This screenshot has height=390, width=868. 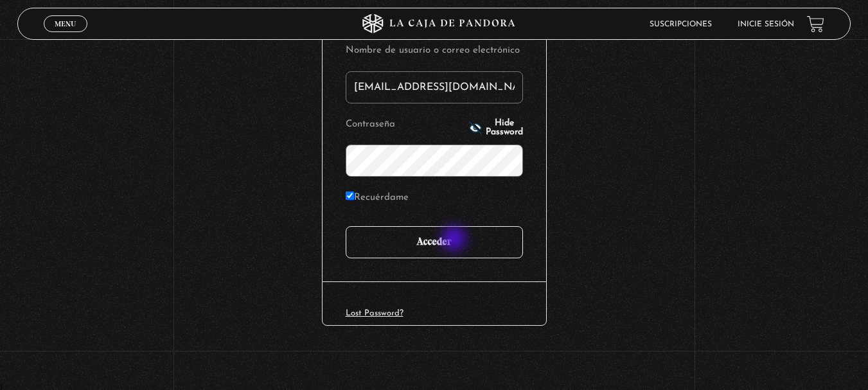 What do you see at coordinates (349, 195) in the screenshot?
I see `input: Recuérdame` at bounding box center [349, 195].